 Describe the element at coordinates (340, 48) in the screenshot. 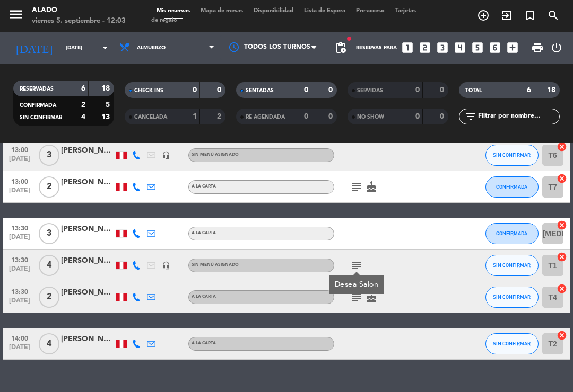

I see `span: pending_actions` at that location.